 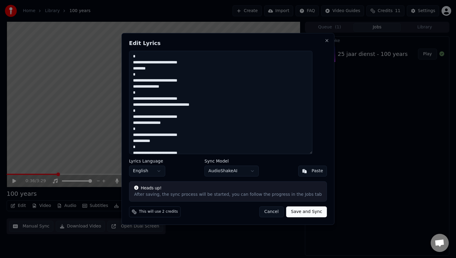 I want to click on button: Cancel, so click(x=271, y=212).